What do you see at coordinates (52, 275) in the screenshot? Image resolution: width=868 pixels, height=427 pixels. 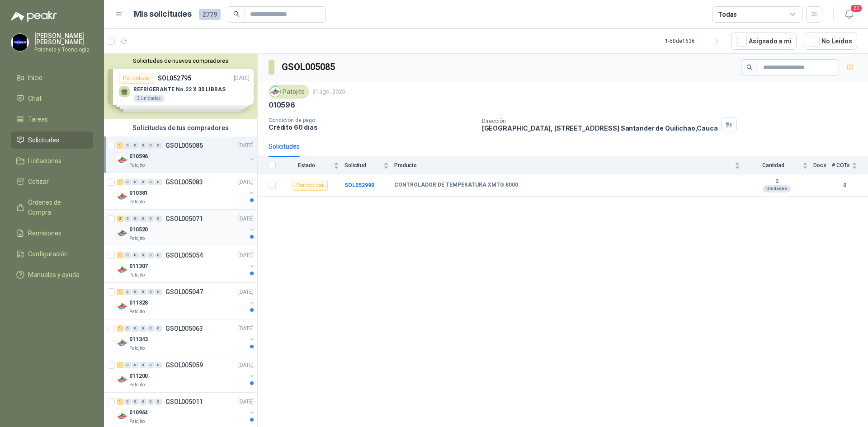 I see `a: Manuales y ayuda` at bounding box center [52, 275].